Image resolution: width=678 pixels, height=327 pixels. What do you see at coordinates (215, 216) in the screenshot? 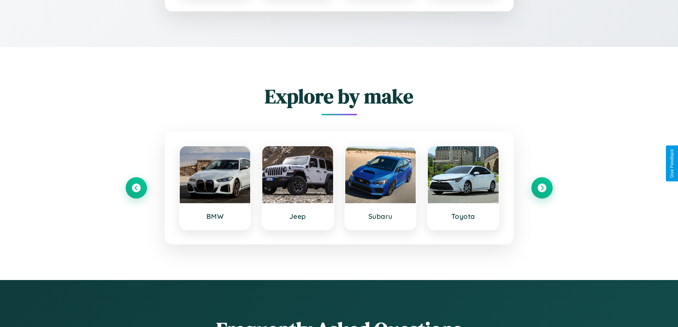
I see `h3: BMW` at bounding box center [215, 216].